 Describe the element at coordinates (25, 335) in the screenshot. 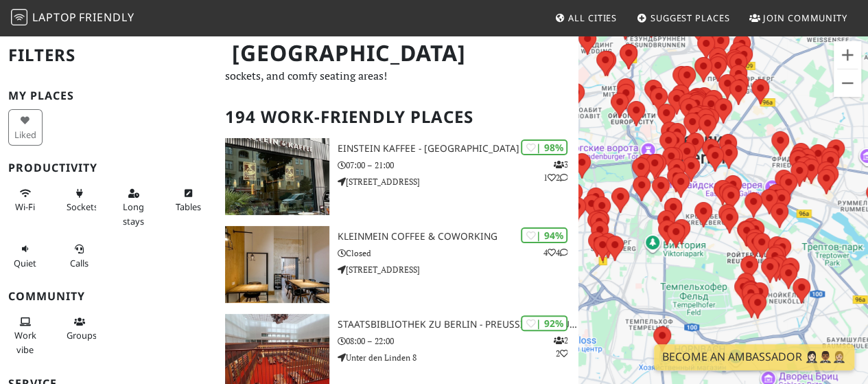

I see `button: Work vibe` at that location.